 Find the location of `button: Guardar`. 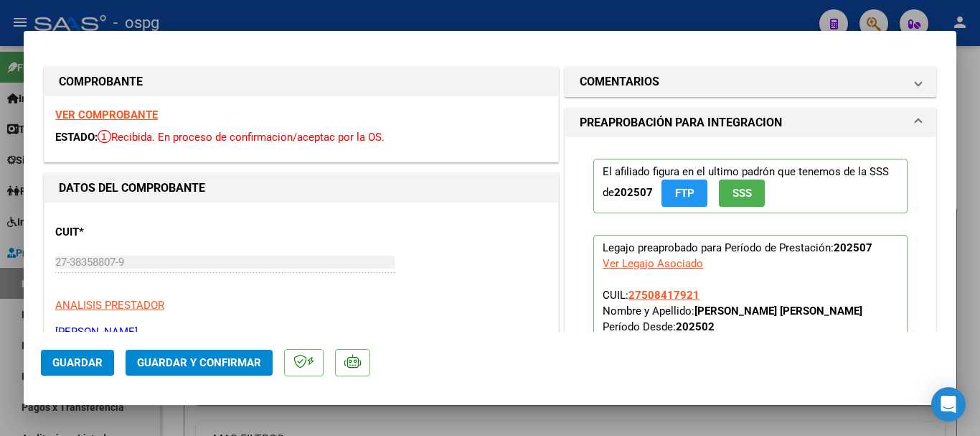

button: Guardar is located at coordinates (77, 363).